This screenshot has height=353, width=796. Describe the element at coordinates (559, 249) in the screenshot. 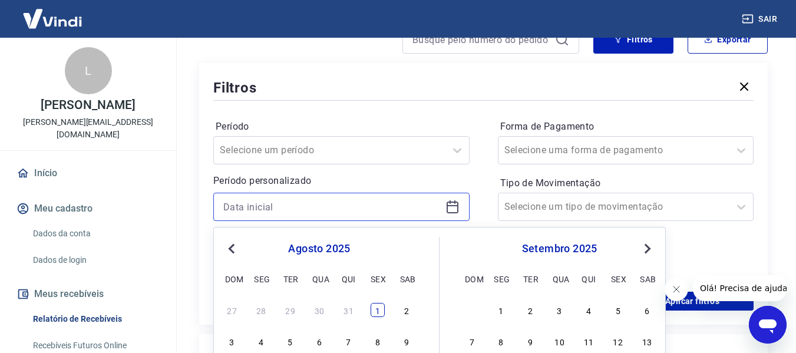

I see `div: setembro 2025` at that location.